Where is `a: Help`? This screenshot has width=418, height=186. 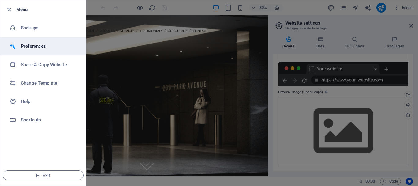 a: Help is located at coordinates (43, 101).